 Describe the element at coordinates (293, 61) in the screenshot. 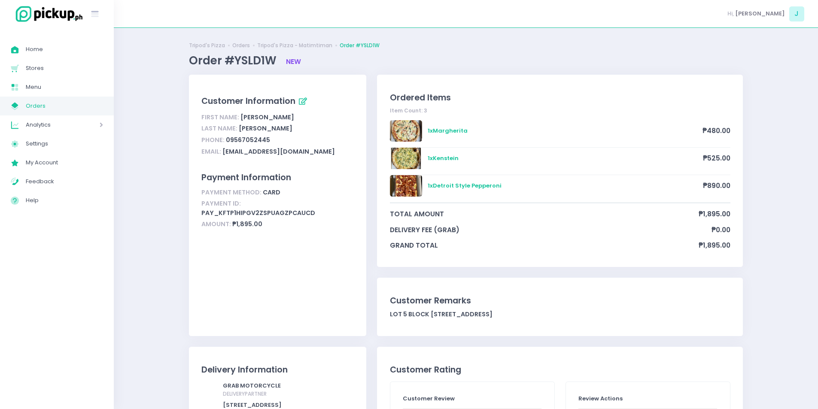

I see `span: new` at that location.